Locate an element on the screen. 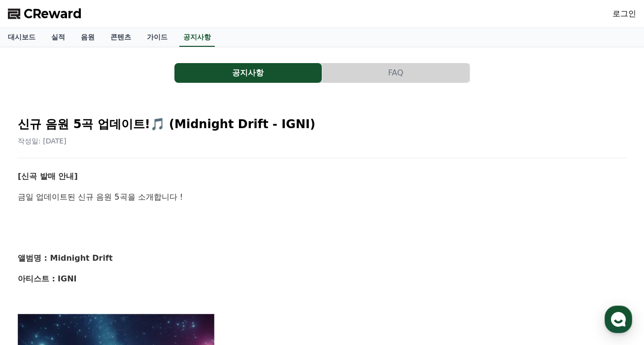  p: 금일 업데이트된 신규 음원 5곡을 소개합니다 ! is located at coordinates (322, 197).